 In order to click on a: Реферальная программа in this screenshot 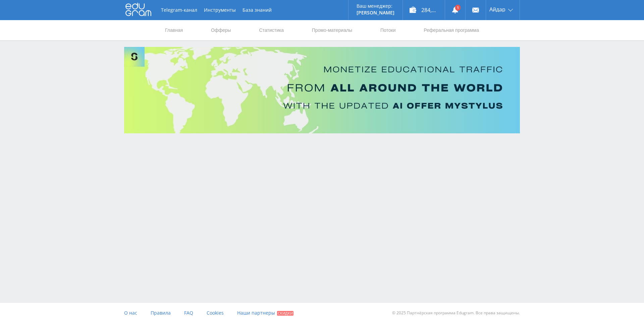, I will do `click(451, 30)`.